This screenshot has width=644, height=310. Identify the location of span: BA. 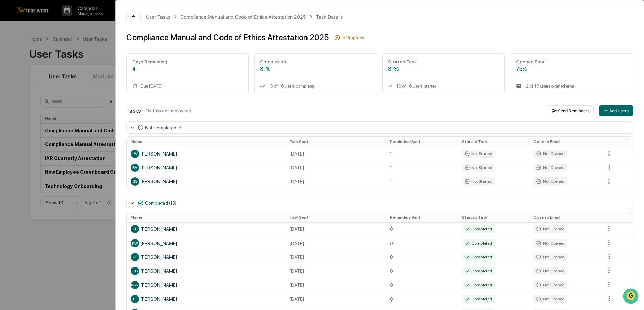
(134, 168).